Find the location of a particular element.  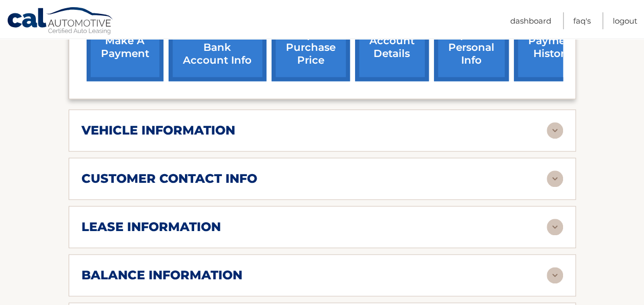

a: update personal info is located at coordinates (471, 47).